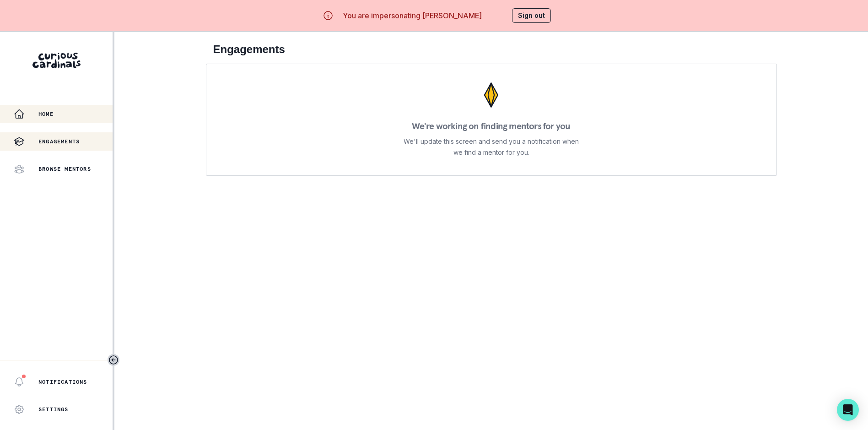 The image size is (868, 430). What do you see at coordinates (65, 169) in the screenshot?
I see `p: Browse Mentors` at bounding box center [65, 169].